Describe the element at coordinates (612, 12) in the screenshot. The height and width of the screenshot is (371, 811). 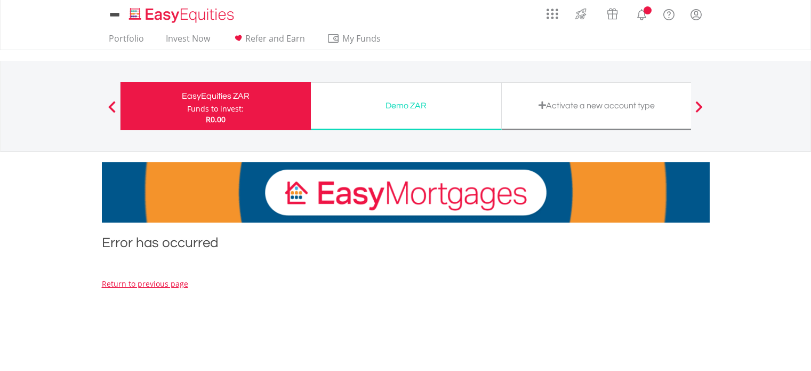
I see `a: Vouchers` at that location.